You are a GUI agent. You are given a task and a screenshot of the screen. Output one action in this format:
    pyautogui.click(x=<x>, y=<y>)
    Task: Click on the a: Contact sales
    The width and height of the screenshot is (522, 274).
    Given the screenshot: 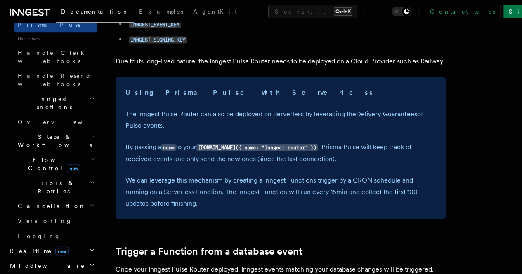 What is the action you would take?
    pyautogui.click(x=462, y=12)
    